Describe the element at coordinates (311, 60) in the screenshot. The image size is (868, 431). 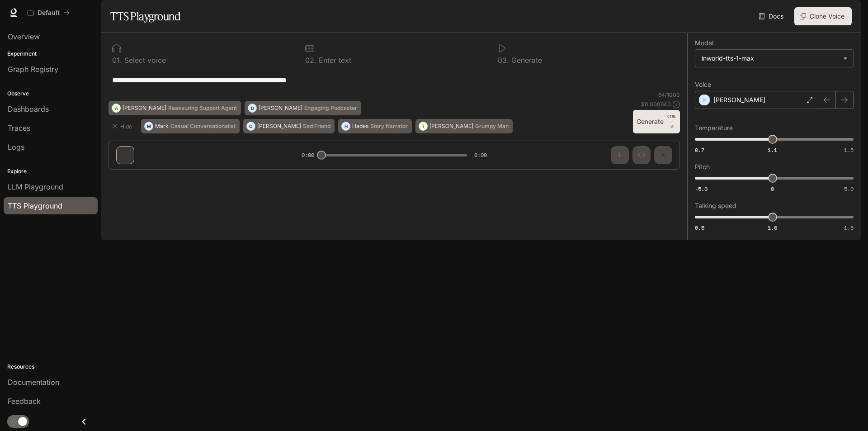
I see `p: 0 2 .` at that location.